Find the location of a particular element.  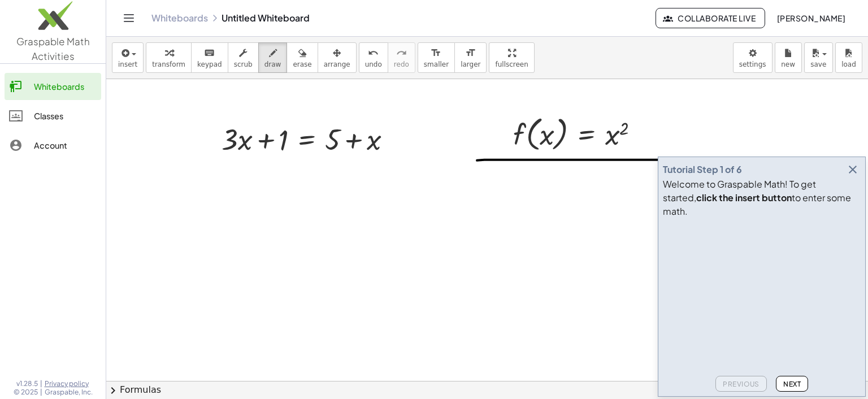

span: draw is located at coordinates (273, 65).